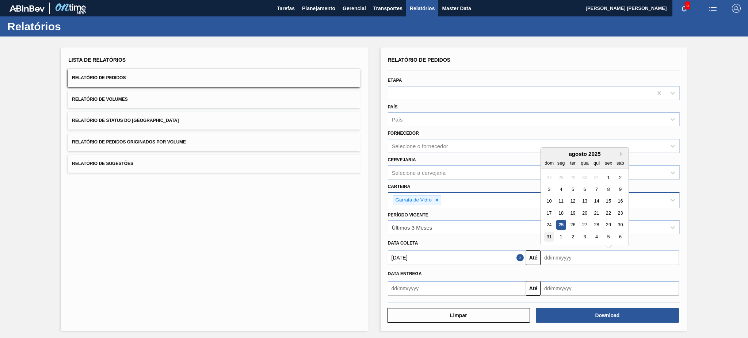 The height and width of the screenshot is (338, 748). What do you see at coordinates (597, 163) in the screenshot?
I see `div: qui` at bounding box center [597, 163].